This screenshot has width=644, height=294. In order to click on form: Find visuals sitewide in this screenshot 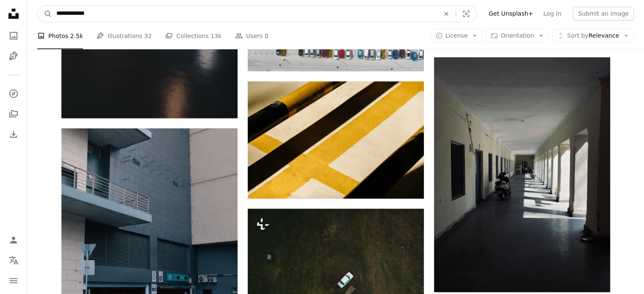, I will do `click(257, 14)`.